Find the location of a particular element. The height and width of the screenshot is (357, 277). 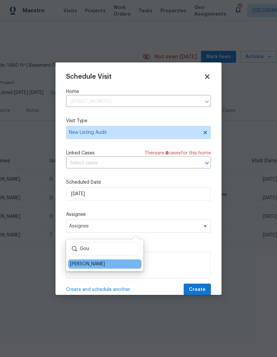

span: Assignee is located at coordinates (134, 226).